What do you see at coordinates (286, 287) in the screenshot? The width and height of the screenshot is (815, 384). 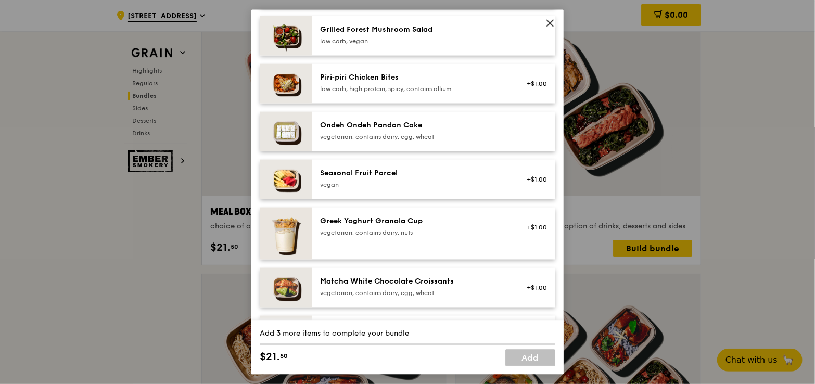 I see `img: daily_normal_Matcha_White_Chocolate_Croissants-HORZ.jpg` at bounding box center [286, 287].